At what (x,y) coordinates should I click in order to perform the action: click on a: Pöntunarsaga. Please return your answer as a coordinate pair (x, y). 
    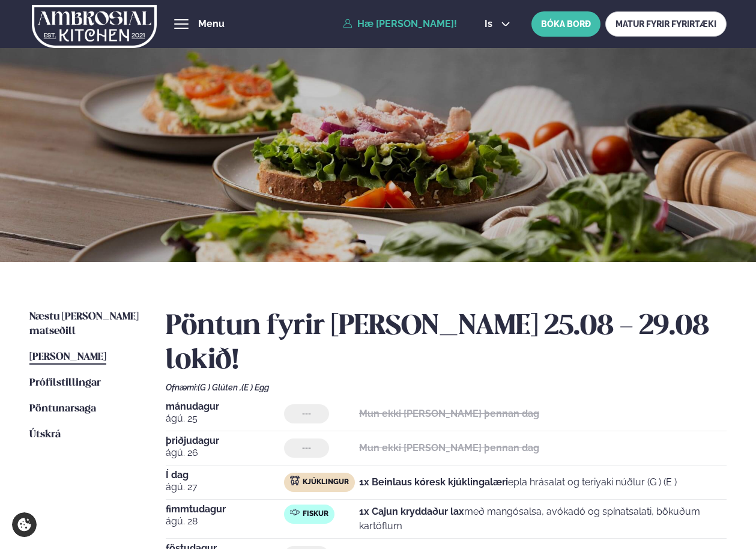
    Looking at the image, I should click on (63, 409).